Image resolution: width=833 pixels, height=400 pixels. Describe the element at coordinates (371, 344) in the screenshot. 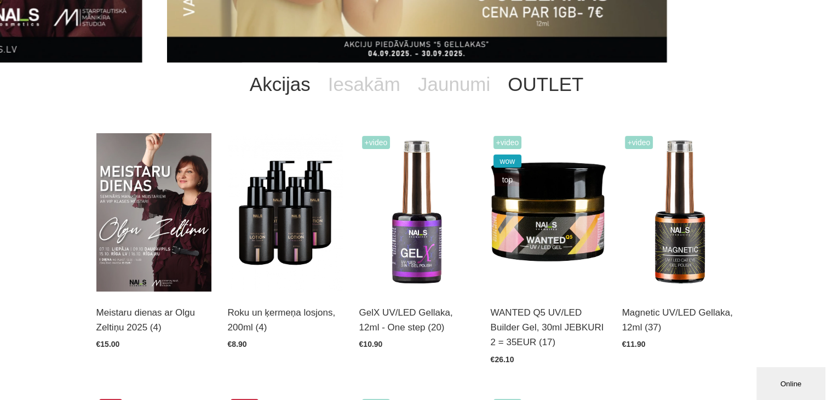

I see `span: €10.90` at that location.